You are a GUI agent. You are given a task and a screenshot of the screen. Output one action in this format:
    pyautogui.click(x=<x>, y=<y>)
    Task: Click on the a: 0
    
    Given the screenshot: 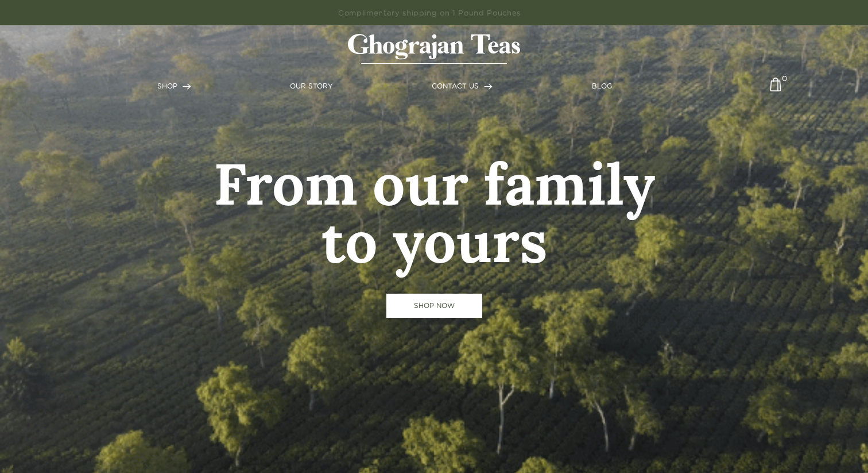 What is the action you would take?
    pyautogui.click(x=776, y=89)
    